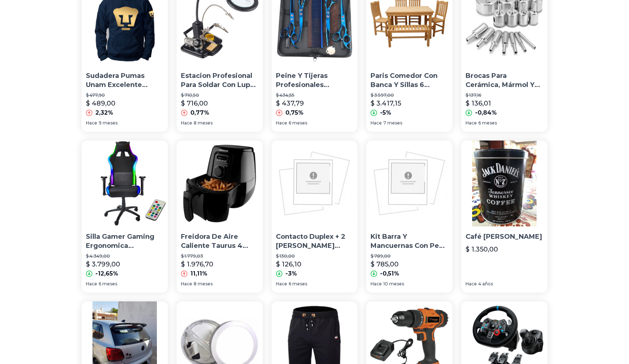  What do you see at coordinates (107, 273) in the screenshot?
I see `p: -12,65%` at bounding box center [107, 273].